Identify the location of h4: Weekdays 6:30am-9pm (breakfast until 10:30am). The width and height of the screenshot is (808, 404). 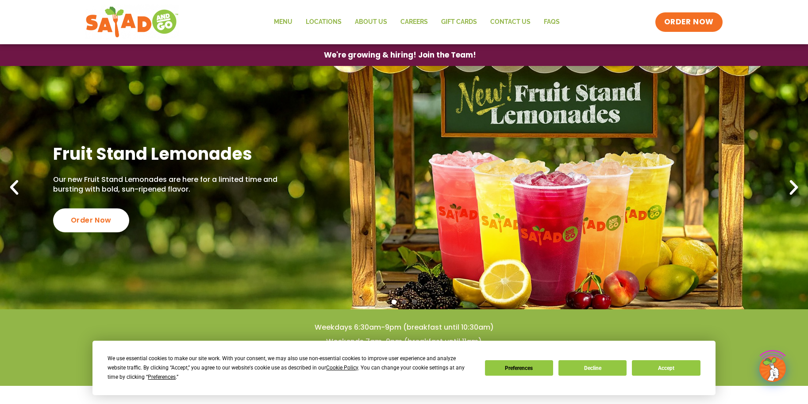
(404, 327).